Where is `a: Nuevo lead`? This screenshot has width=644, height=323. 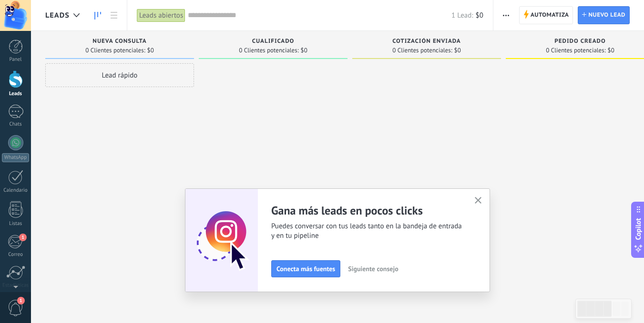 a: Nuevo lead is located at coordinates (603, 16).